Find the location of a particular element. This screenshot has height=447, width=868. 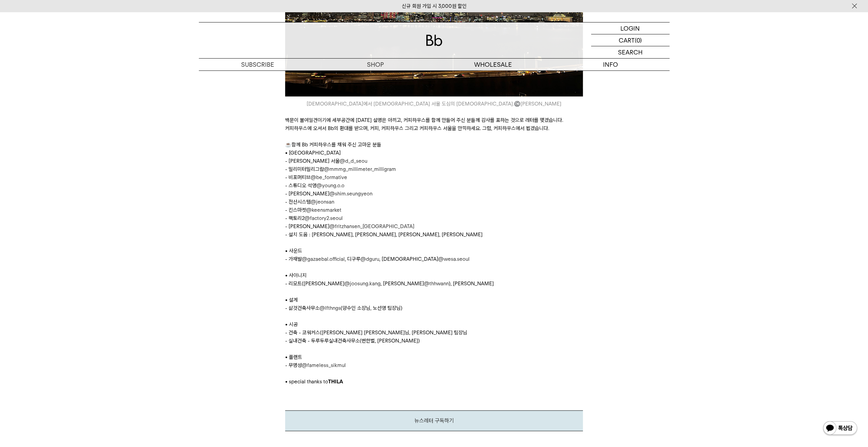

p: ☕함께 Bb 커피하우스를 채워 주신 고마운 분들 is located at coordinates (434, 145).